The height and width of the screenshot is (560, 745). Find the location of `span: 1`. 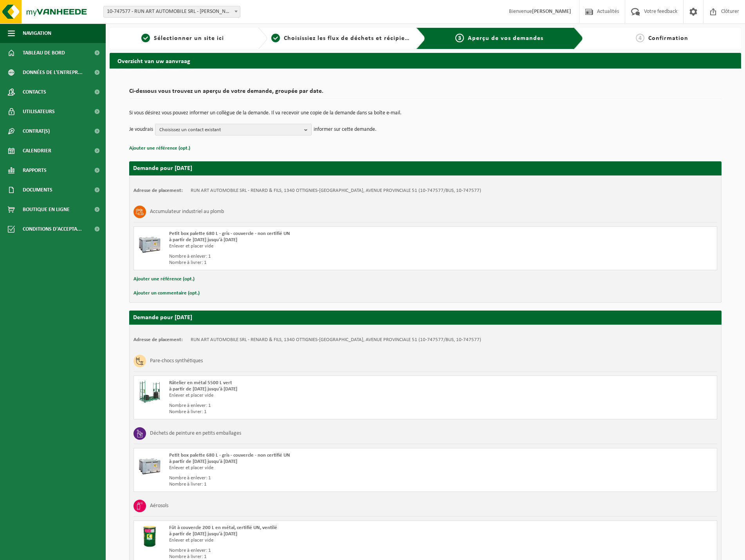

span: 1 is located at coordinates (146, 38).